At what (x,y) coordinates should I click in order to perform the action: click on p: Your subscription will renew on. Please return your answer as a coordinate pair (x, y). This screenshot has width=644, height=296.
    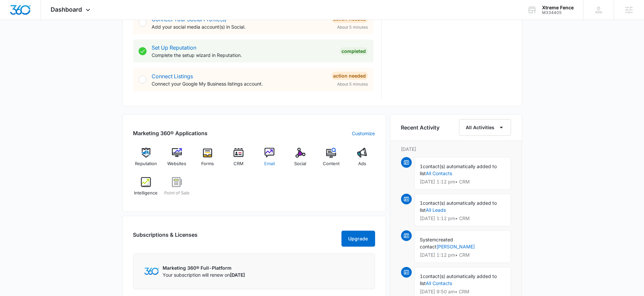
    Looking at the image, I should click on (204, 275).